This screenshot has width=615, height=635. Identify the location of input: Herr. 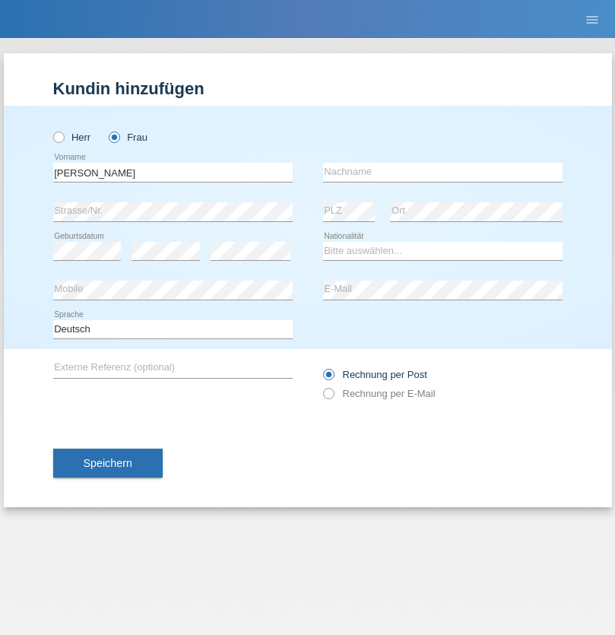
(58, 136).